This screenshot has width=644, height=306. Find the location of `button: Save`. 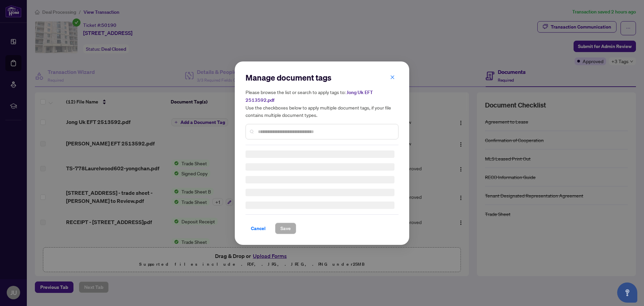

button: Save is located at coordinates (286, 229).